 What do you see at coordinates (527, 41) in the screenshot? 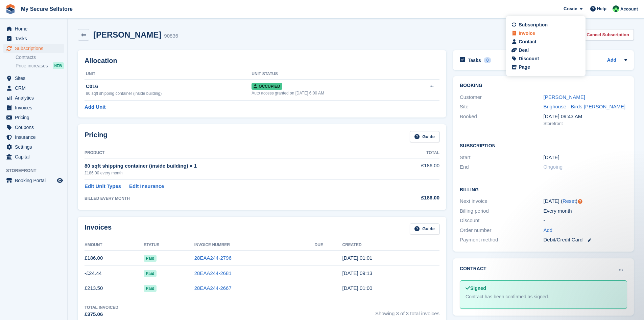
I see `div: Contact` at bounding box center [527, 41].